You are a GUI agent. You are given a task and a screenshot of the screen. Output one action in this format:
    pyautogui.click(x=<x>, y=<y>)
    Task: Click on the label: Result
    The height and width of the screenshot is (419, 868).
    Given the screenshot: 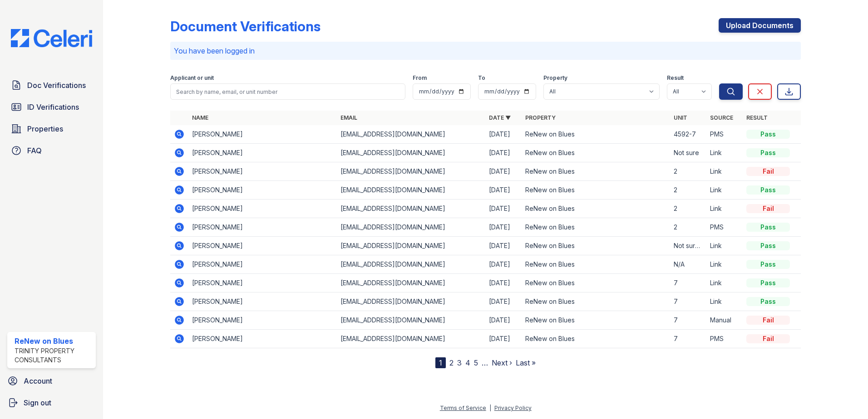 What is the action you would take?
    pyautogui.click(x=675, y=78)
    